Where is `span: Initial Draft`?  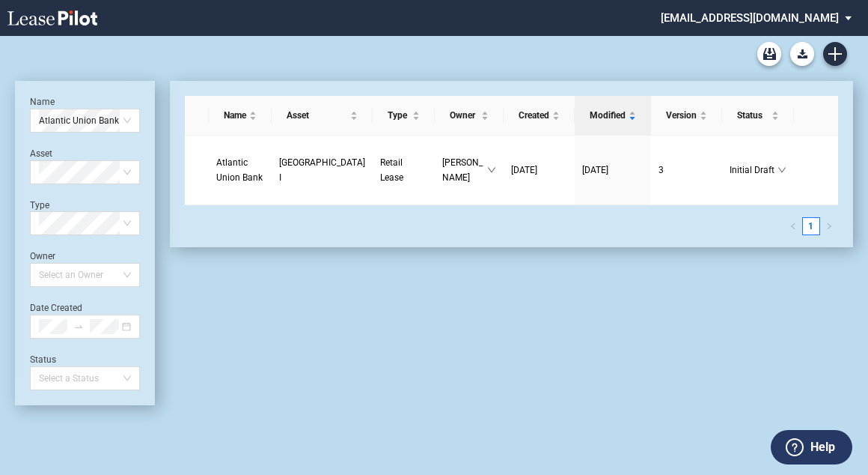
span: Initial Draft is located at coordinates (754, 170).